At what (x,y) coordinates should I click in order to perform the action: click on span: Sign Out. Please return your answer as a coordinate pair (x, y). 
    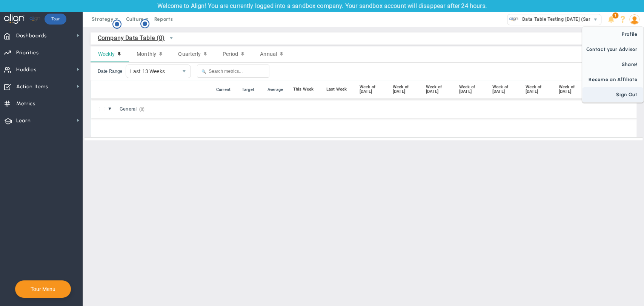
    Looking at the image, I should click on (613, 95).